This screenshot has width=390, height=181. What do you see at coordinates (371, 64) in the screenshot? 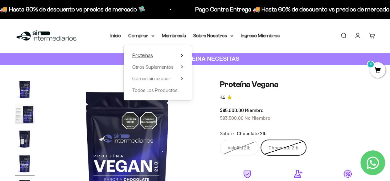
I see `mark: 0` at bounding box center [371, 64].